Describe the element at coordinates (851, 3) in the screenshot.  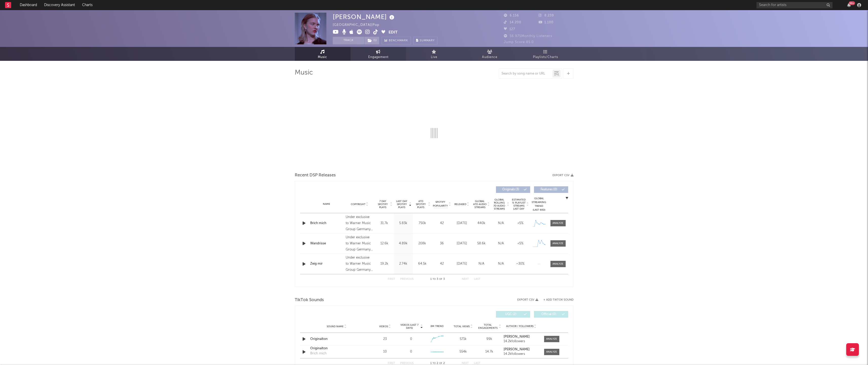
I see `div: 99 +` at that location.